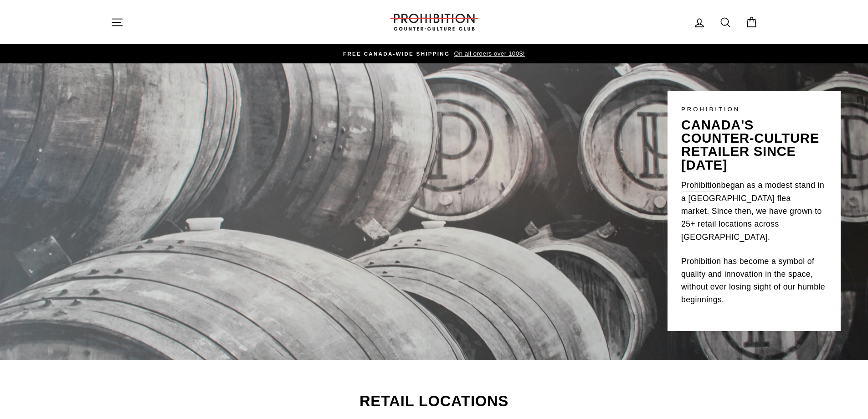 Image resolution: width=868 pixels, height=419 pixels. I want to click on p: Prohibition has become a symbol of quality and innovation in the space, without ever losing sight..., so click(754, 280).